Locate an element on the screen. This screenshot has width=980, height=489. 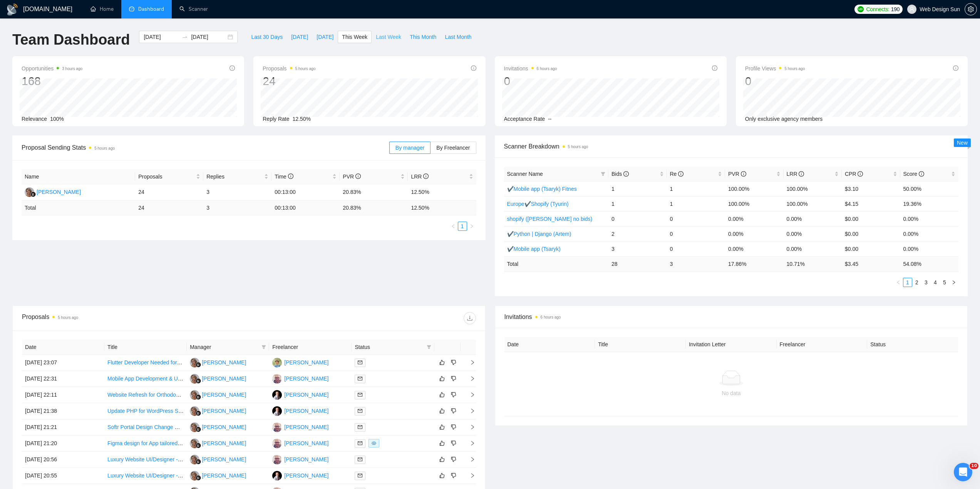
td: 00:13:00 is located at coordinates (305, 208).